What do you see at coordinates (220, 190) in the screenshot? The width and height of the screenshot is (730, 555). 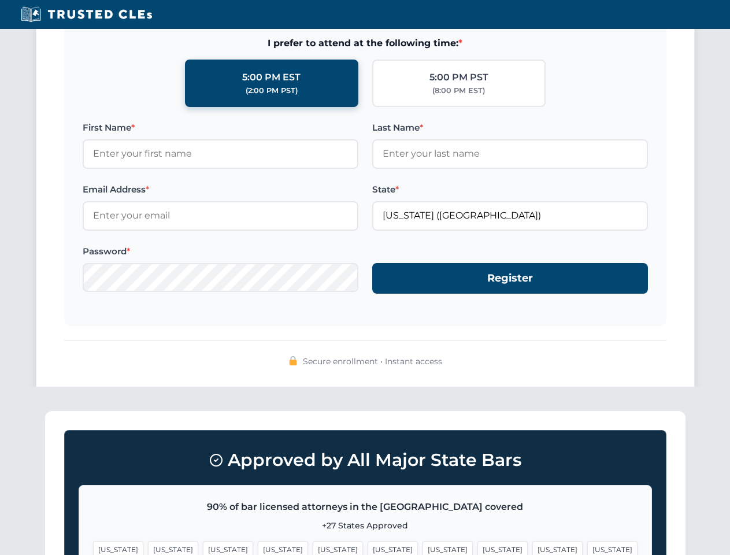 I see `label: Email Address` at bounding box center [220, 190].